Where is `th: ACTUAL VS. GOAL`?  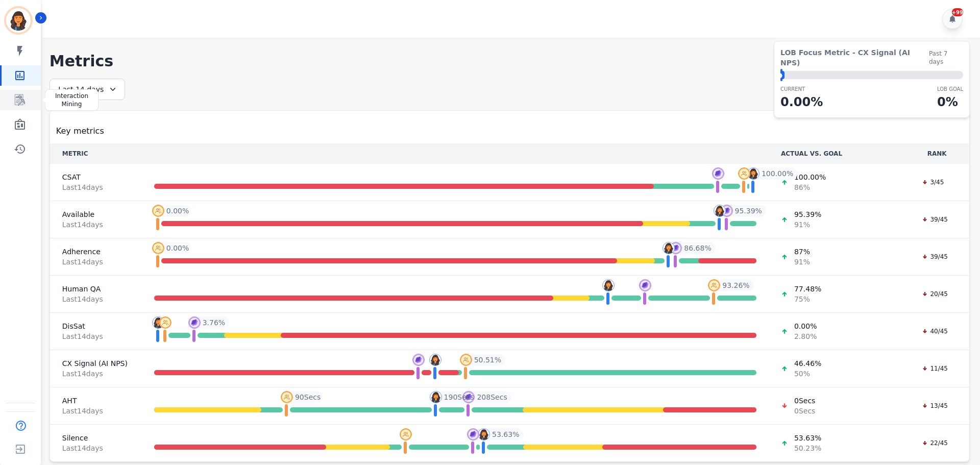 th: ACTUAL VS. GOAL is located at coordinates (837, 154).